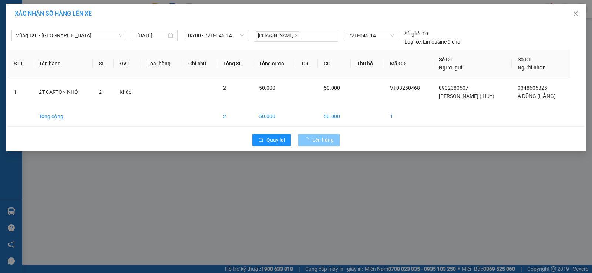  I want to click on div: 10, so click(416, 34).